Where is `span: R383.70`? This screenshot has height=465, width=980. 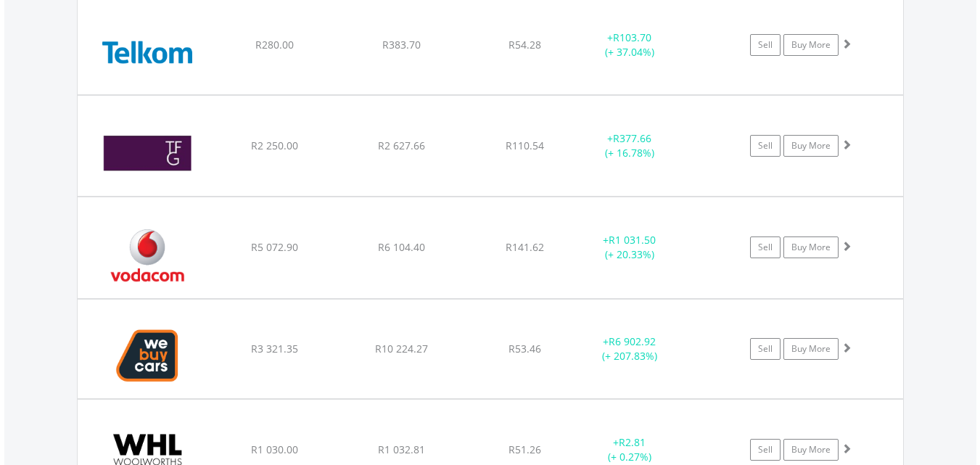
span: R383.70 is located at coordinates (401, 44).